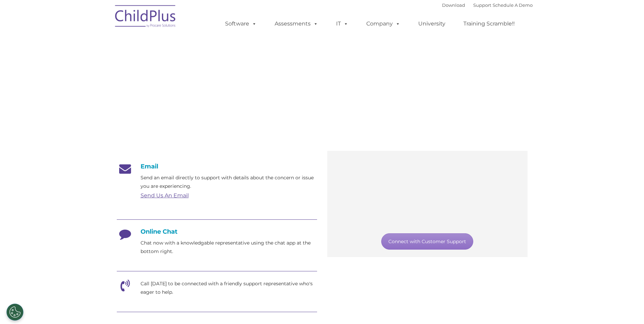 The image size is (644, 324). What do you see at coordinates (482, 5) in the screenshot?
I see `a: Support` at bounding box center [482, 5].